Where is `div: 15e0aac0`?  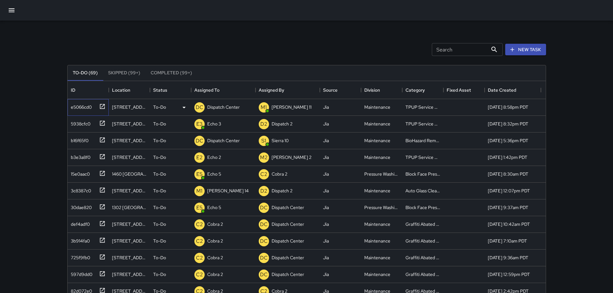
div: 15e0aac0 is located at coordinates (79, 173).